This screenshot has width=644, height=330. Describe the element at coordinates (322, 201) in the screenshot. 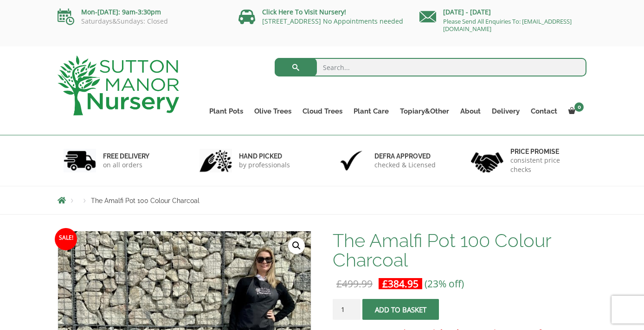

I see `nav: Breadcrumbs` at that location.